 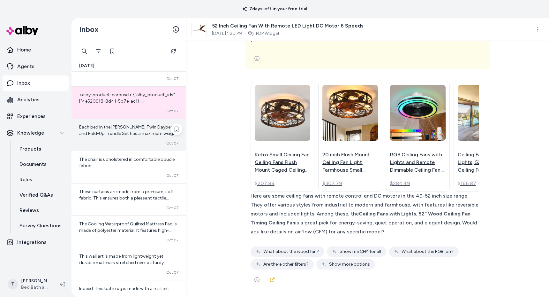 What do you see at coordinates (265, 183) in the screenshot?
I see `span: $207.89` at bounding box center [265, 183].